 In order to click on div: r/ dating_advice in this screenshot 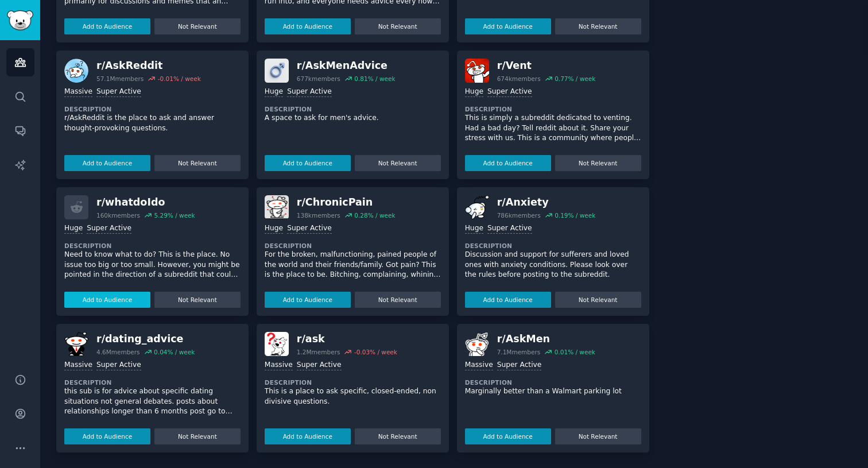, I will do `click(145, 339)`.